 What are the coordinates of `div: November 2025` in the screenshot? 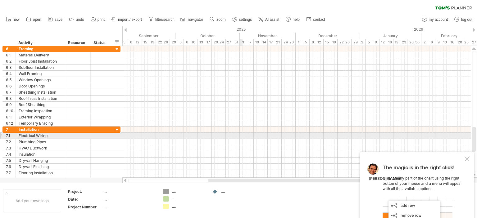 It's located at (268, 36).